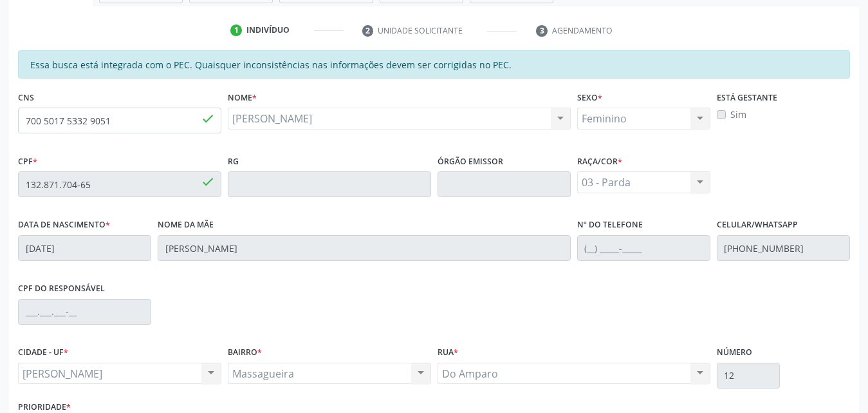 The image size is (868, 413). I want to click on div: Essa busca está integrada com o PEC. Quaisquer inconsistências nas informações devem ser corrigid..., so click(434, 65).